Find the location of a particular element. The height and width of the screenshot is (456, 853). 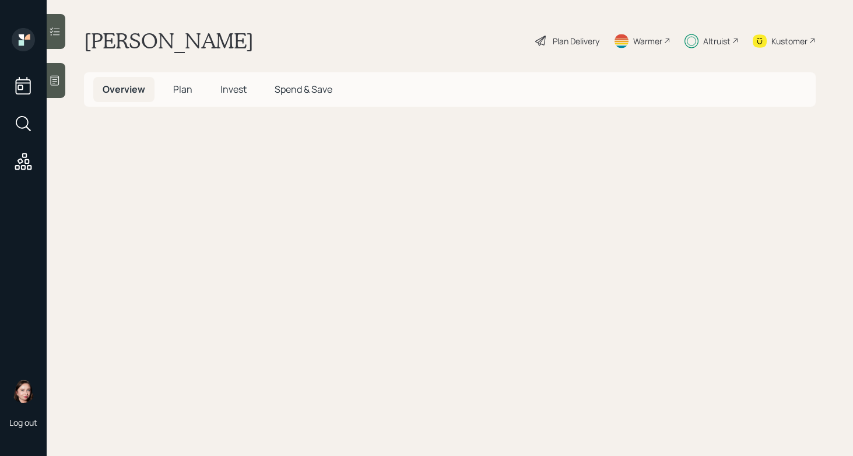

div: Altruist is located at coordinates (717, 41).